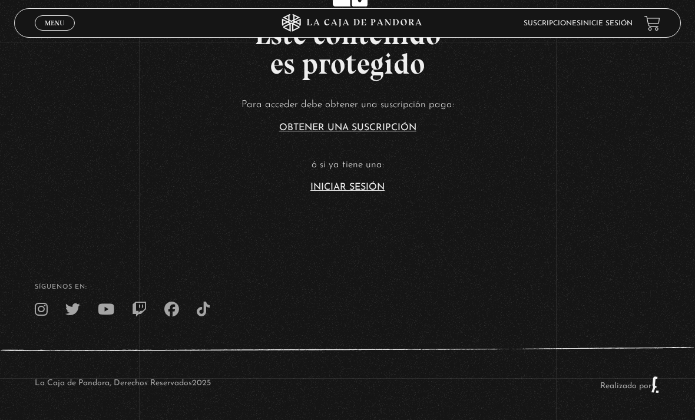 This screenshot has width=695, height=420. Describe the element at coordinates (552, 24) in the screenshot. I see `a: Suscripciones` at that location.